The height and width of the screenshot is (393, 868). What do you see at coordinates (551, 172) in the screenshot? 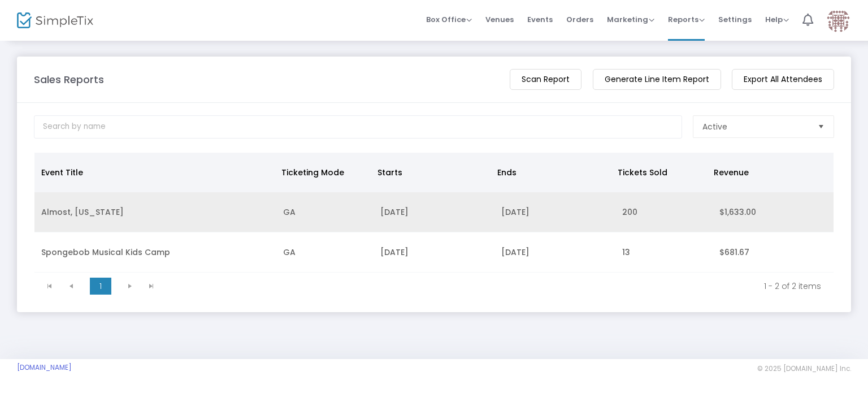
I see `th: Ends` at bounding box center [551, 172].